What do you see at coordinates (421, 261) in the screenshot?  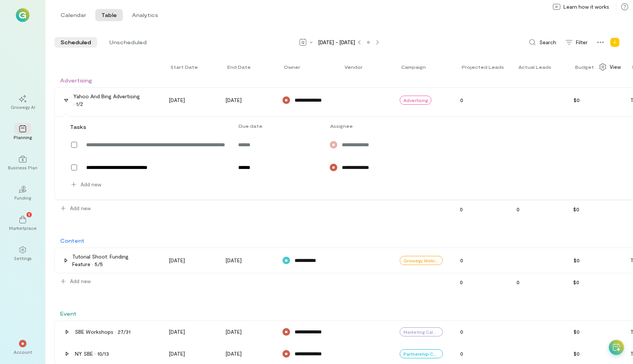 I see `span: Growegy Webinar & Tutorials` at bounding box center [421, 261].